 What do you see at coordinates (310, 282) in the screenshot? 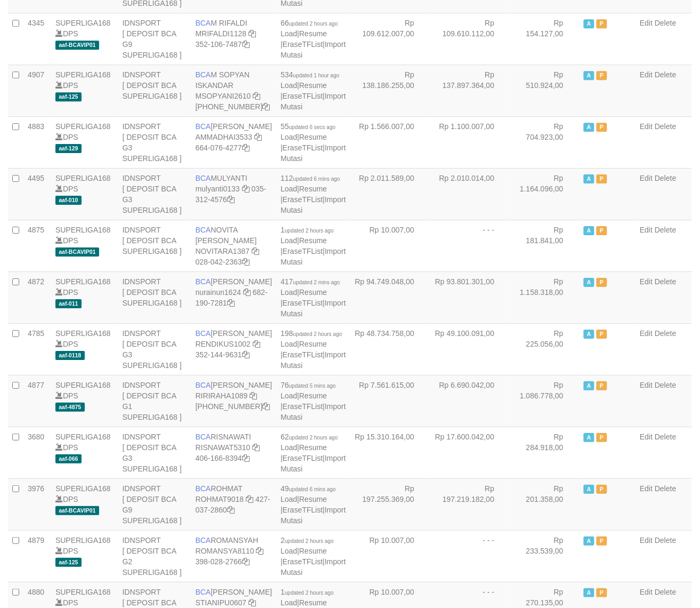
I see `span: 417` at bounding box center [310, 282].